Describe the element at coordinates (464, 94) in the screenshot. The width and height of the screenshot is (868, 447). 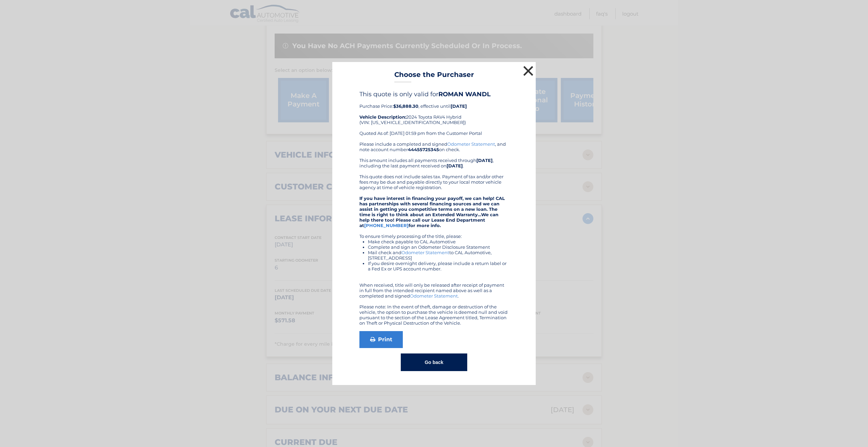
I see `b: ROMAN WANDL` at that location.